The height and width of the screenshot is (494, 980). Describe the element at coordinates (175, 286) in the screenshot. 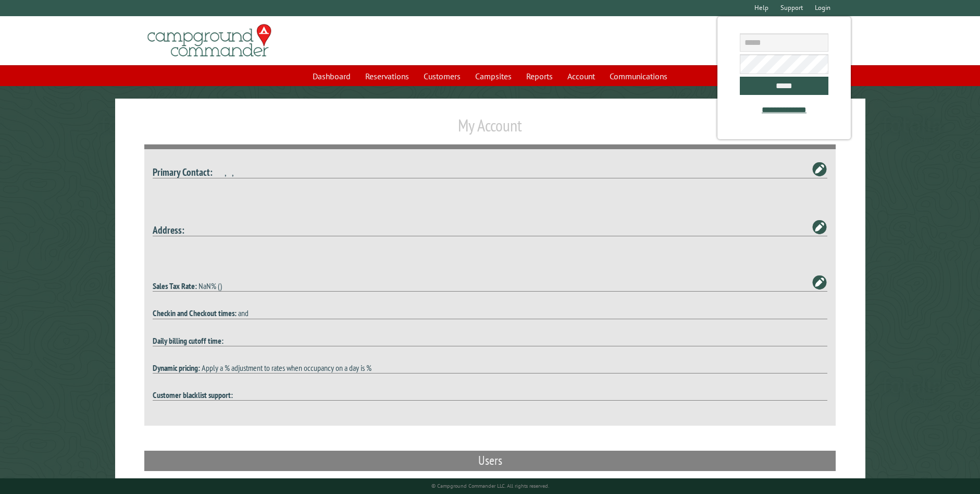

I see `strong: Sales Tax Rate:` at that location.